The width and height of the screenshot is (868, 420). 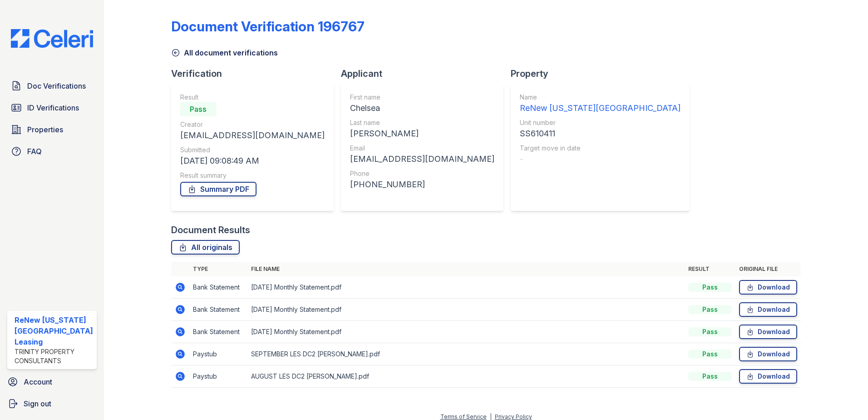 What do you see at coordinates (224, 52) in the screenshot?
I see `a: All document verifications` at bounding box center [224, 52].